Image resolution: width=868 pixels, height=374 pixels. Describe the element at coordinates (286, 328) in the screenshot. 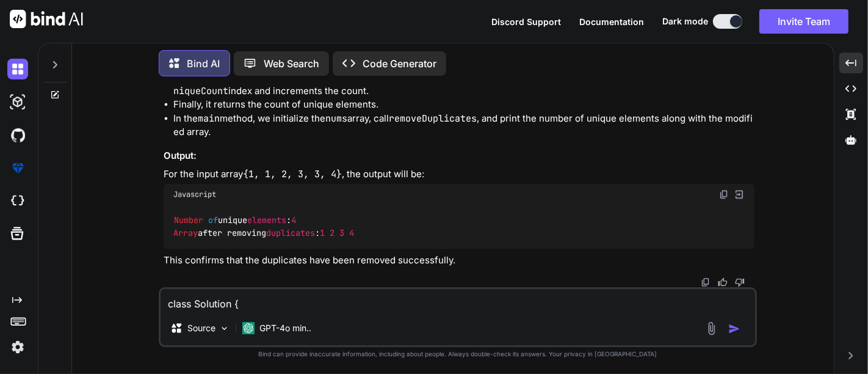

I see `p: GPT-4o min..` at that location.